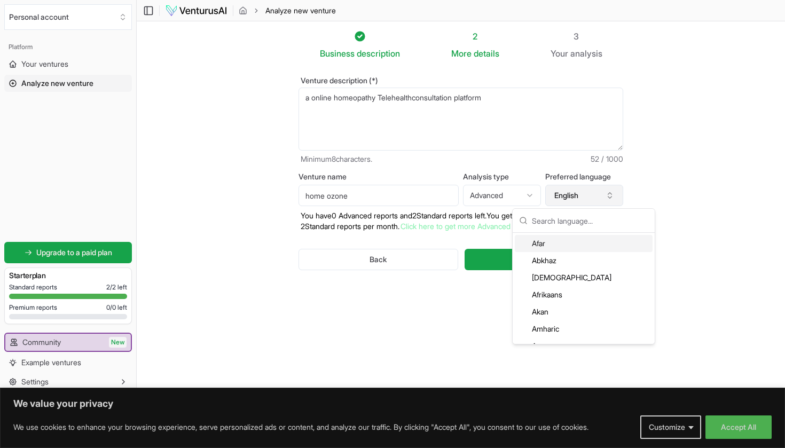 The height and width of the screenshot is (448, 785). I want to click on div: 2, so click(475, 36).